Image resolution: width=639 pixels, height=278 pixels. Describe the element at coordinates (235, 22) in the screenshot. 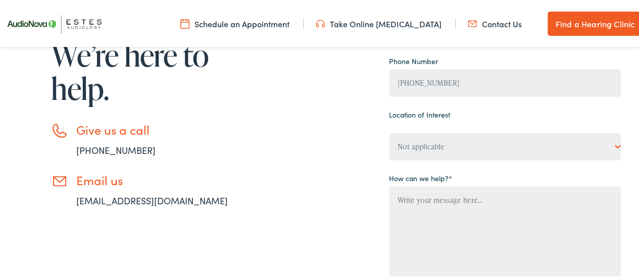

I see `a: Schedule an Appointment` at that location.